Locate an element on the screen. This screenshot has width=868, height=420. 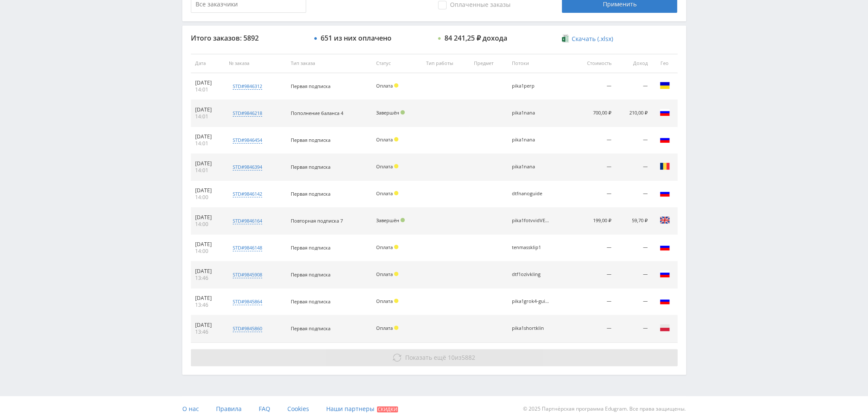
span: Пополнение баланса 4 is located at coordinates (317, 113).